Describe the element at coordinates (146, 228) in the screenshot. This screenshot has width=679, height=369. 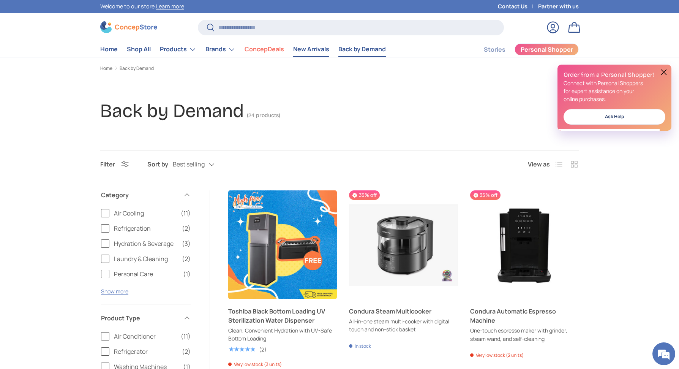
I see `span: Refrigeration` at that location.